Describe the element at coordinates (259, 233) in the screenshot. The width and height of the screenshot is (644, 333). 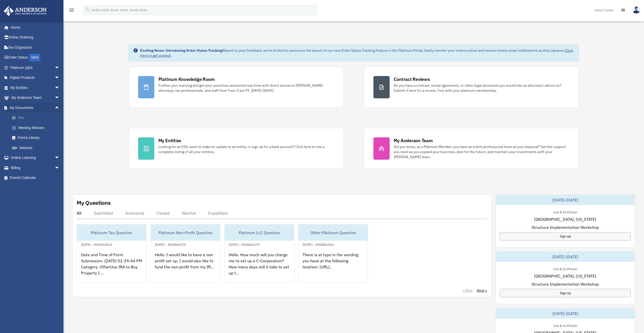
I see `div: Platinum LLC Question` at that location.